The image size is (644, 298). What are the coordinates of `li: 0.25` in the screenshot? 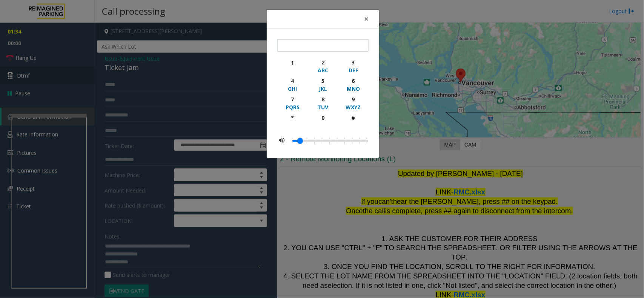 It's located at (330, 141).